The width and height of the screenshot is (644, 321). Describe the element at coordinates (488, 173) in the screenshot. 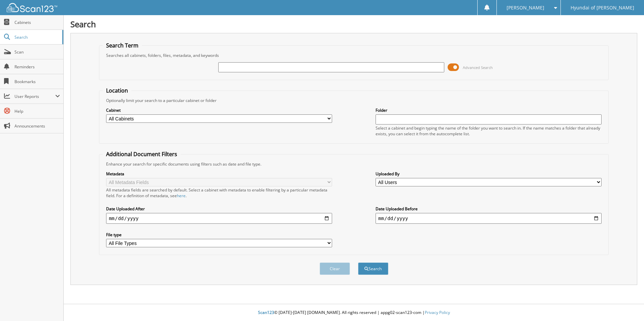

I see `label: Uploaded By` at that location.